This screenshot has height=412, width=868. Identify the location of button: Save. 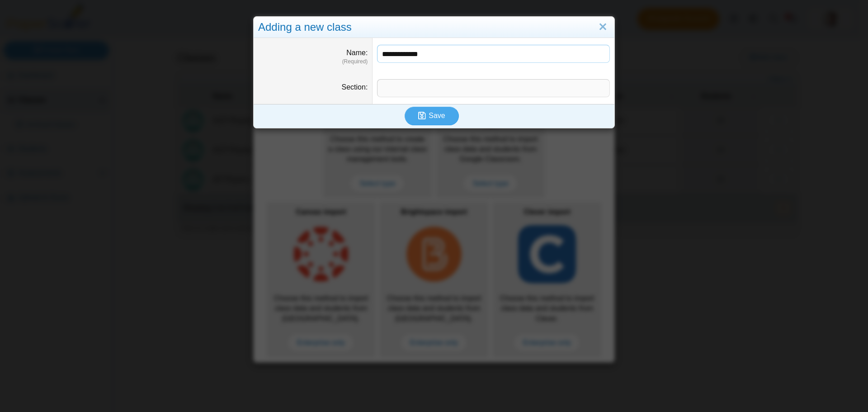
(432, 116).